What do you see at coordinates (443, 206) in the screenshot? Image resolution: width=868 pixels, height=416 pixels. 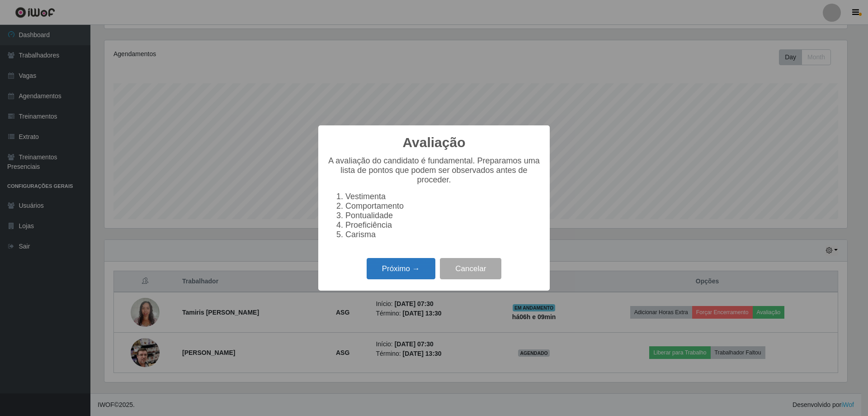 I see `li: Comportamento` at bounding box center [443, 206].